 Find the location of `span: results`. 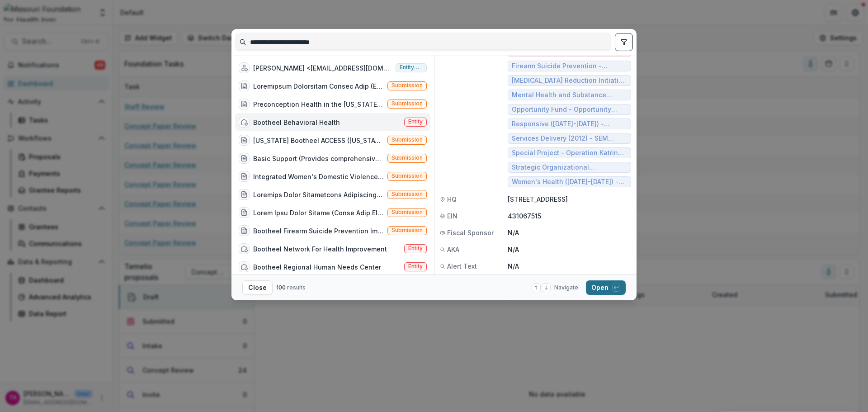

span: results is located at coordinates (296, 287).